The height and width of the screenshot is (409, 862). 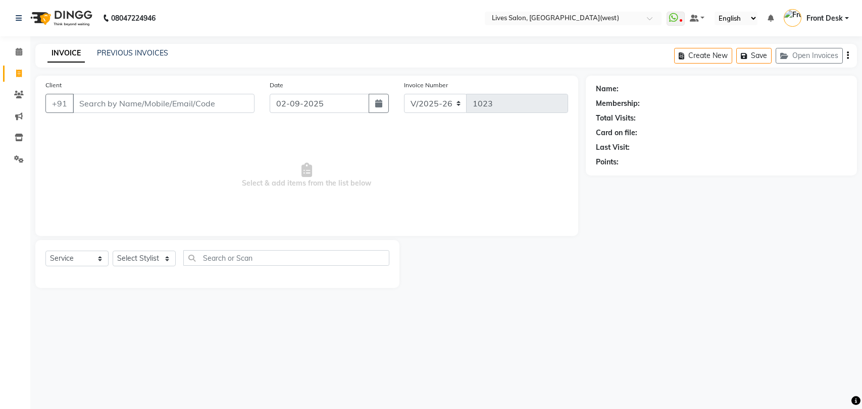 What do you see at coordinates (615, 118) in the screenshot?
I see `div: Total Visits:` at bounding box center [615, 118].